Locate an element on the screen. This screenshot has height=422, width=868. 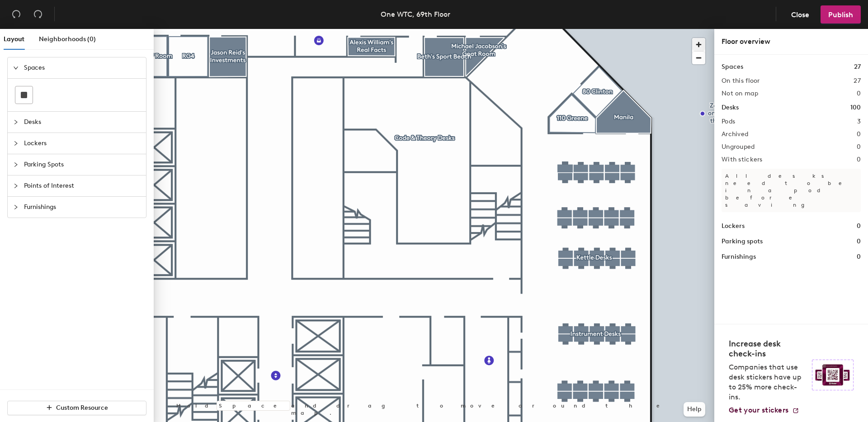
span: Neighborhoods (0) is located at coordinates (67, 39).